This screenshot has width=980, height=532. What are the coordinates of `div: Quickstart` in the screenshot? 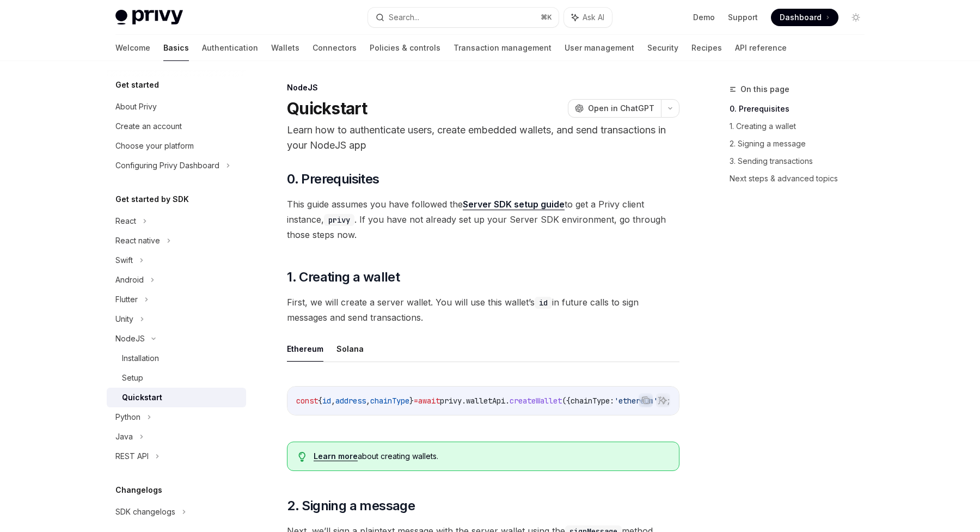 It's located at (142, 398).